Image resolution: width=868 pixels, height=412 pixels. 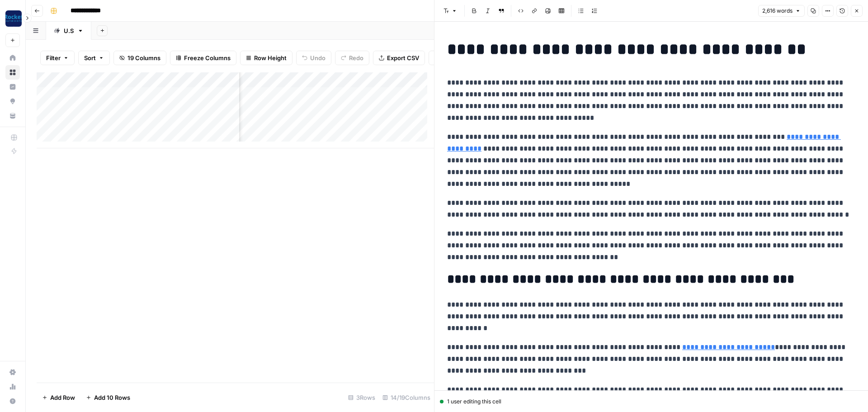 I want to click on span: Undo, so click(x=318, y=58).